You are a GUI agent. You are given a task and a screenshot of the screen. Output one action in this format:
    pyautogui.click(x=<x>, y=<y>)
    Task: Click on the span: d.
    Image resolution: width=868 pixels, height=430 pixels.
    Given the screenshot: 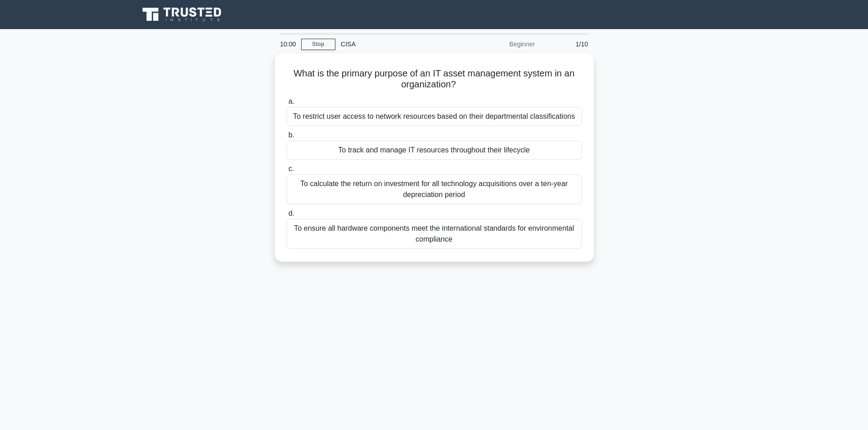 What is the action you would take?
    pyautogui.click(x=291, y=213)
    